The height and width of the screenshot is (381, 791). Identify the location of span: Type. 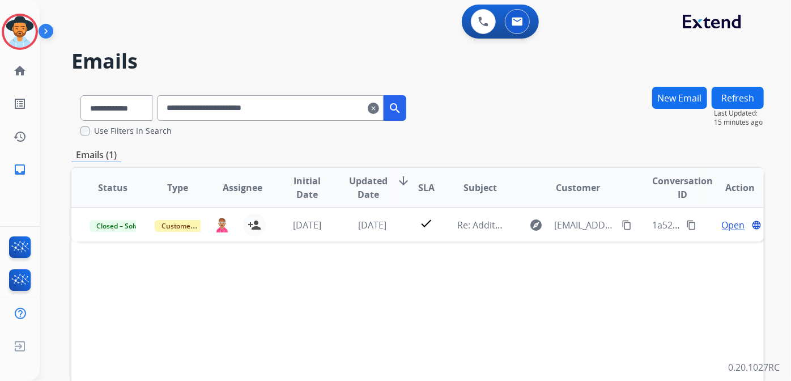
(177, 188).